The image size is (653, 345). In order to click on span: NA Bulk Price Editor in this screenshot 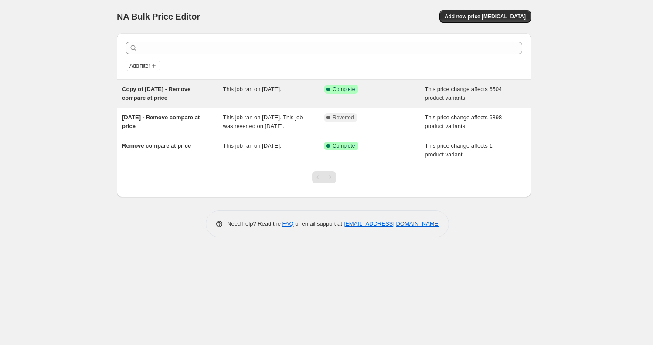, I will do `click(158, 17)`.